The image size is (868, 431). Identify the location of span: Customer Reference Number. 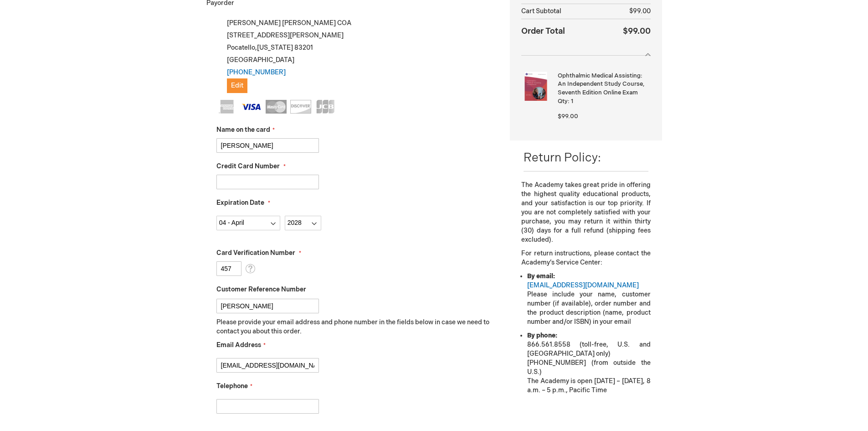
(261, 289).